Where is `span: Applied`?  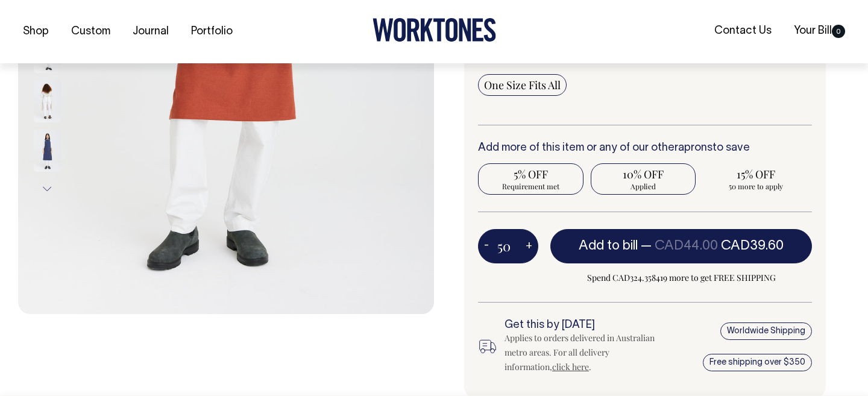 span: Applied is located at coordinates (643, 186).